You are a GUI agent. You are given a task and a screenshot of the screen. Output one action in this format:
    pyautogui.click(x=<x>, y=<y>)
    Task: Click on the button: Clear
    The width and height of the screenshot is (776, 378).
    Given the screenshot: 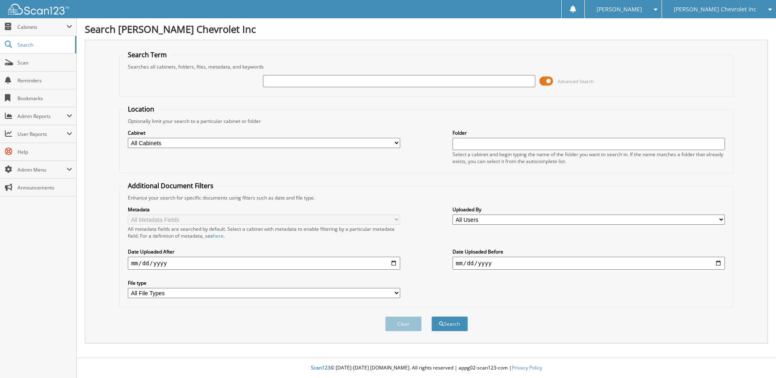 What is the action you would take?
    pyautogui.click(x=403, y=324)
    